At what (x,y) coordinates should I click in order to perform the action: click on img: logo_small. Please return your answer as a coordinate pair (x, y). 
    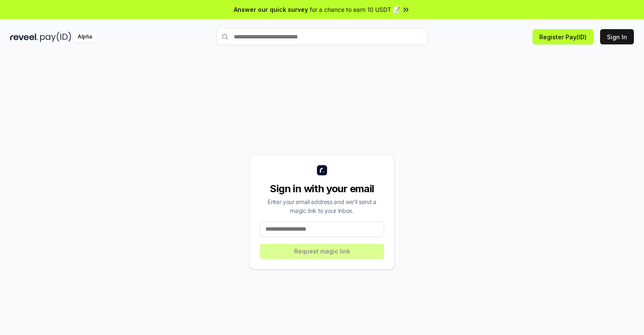
    Looking at the image, I should click on (322, 170).